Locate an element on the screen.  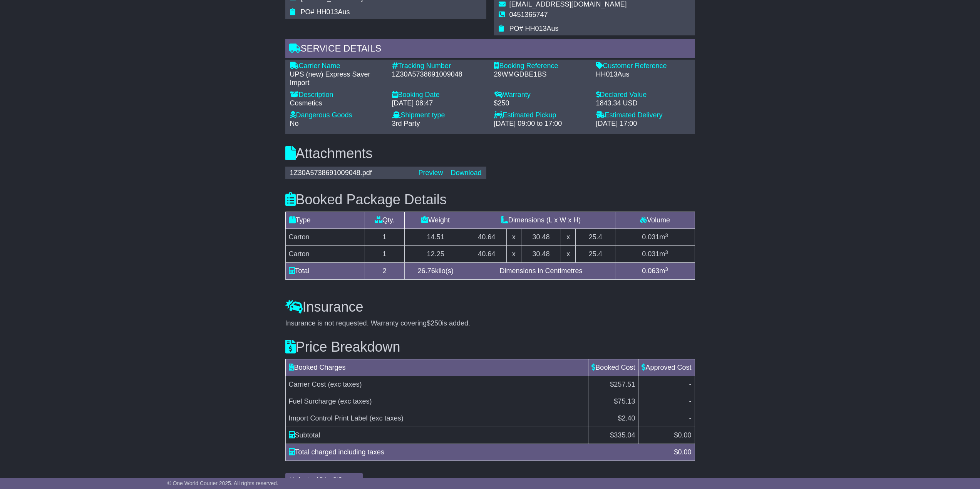
td: Subtotal is located at coordinates (437, 436).